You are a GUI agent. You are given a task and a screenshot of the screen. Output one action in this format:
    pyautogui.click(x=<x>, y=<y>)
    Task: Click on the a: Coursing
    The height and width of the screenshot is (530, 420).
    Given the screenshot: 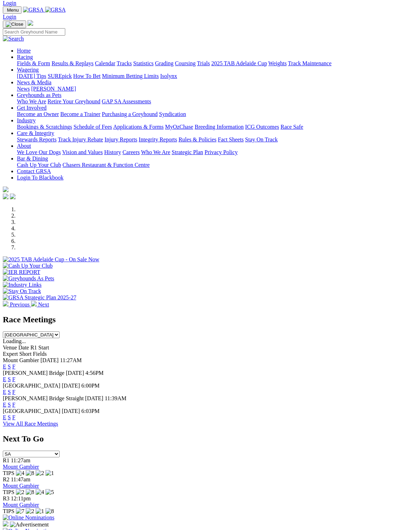 What is the action you would take?
    pyautogui.click(x=185, y=63)
    